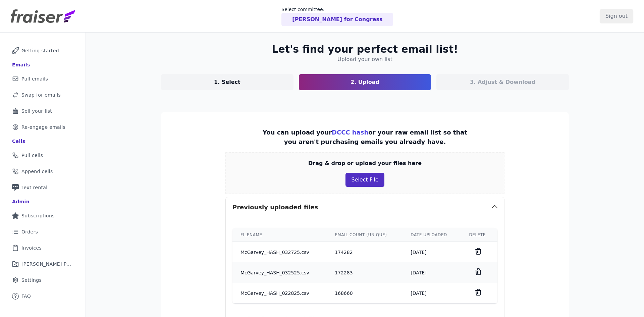 The width and height of the screenshot is (644, 317). What do you see at coordinates (227, 82) in the screenshot?
I see `p: 1. Select` at bounding box center [227, 82].